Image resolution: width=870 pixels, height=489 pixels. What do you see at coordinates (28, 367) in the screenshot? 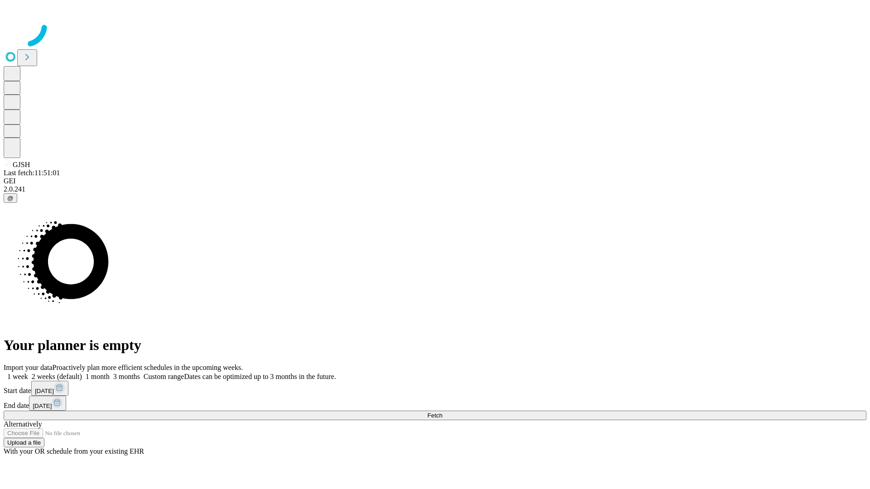
I see `span: Import your data` at bounding box center [28, 367].